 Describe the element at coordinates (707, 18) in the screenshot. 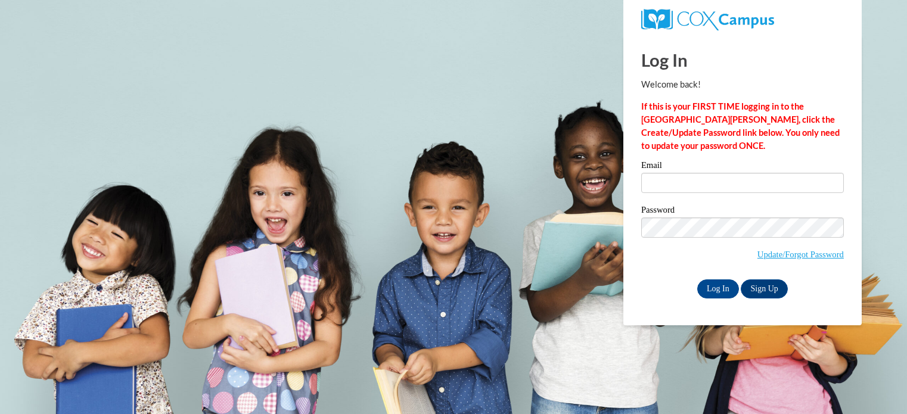

I see `a: COX Campus` at that location.